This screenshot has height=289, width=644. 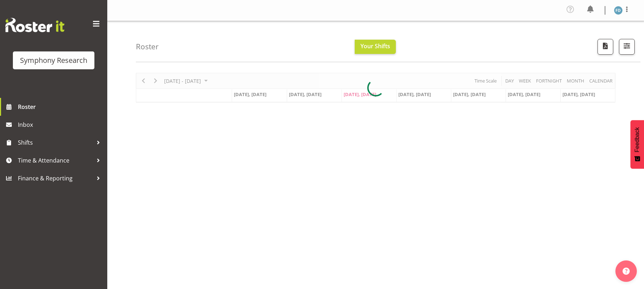 I want to click on img: foziah-dean1868.jpg, so click(x=619, y=11).